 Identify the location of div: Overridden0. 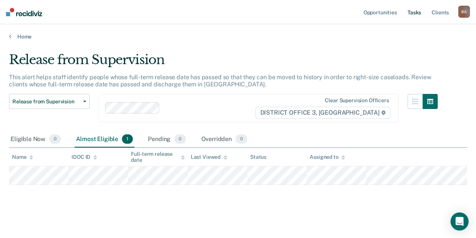
(224, 139).